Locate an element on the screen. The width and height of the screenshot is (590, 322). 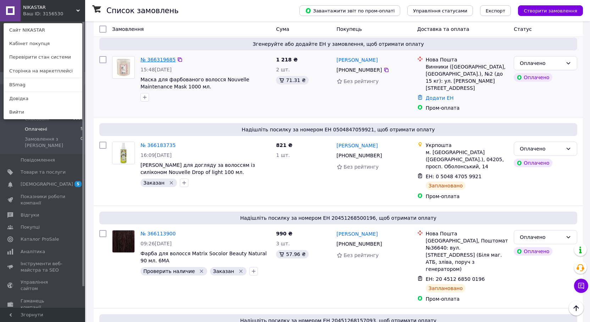
span: Відгуки is located at coordinates (30, 215).